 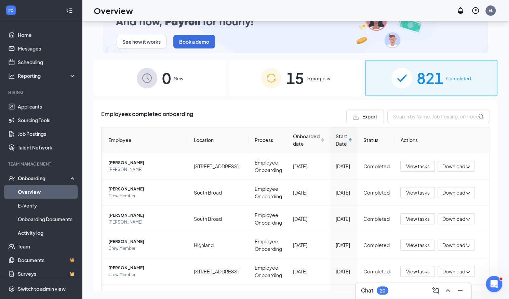 I want to click on button: See how it works, so click(x=141, y=42).